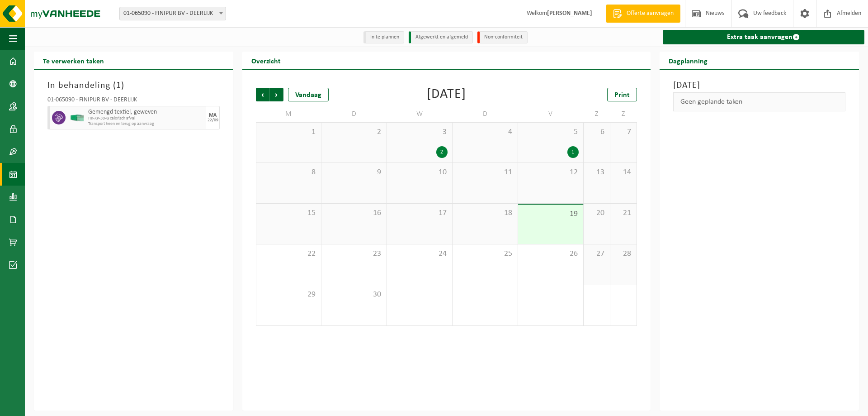 This screenshot has height=416, width=868. I want to click on span: 19, so click(550, 214).